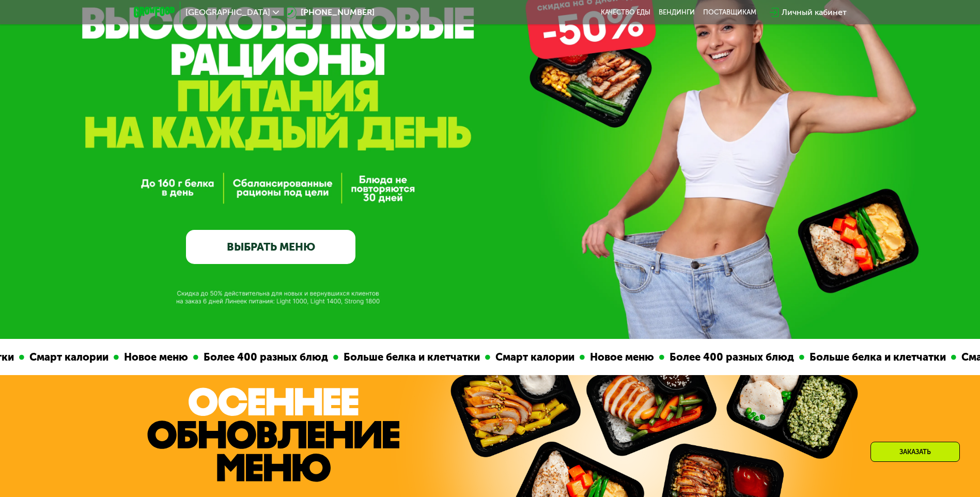  What do you see at coordinates (626, 12) in the screenshot?
I see `a: Качество еды` at bounding box center [626, 12].